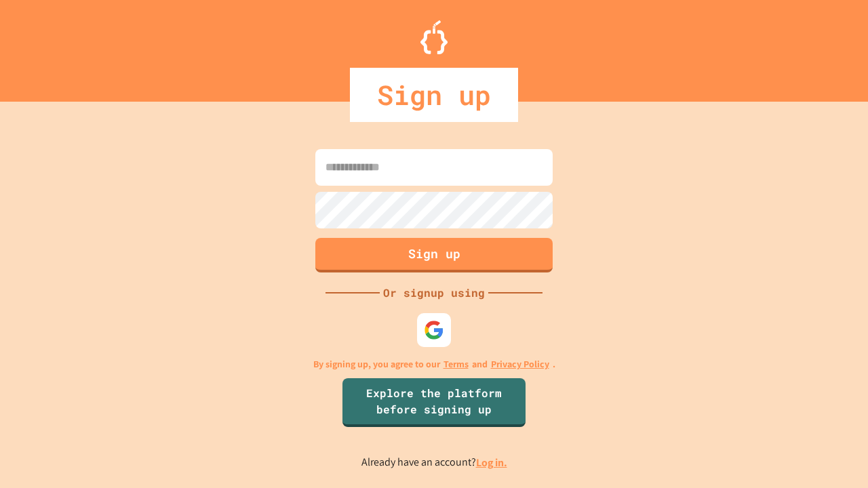 This screenshot has height=488, width=868. Describe the element at coordinates (434, 293) in the screenshot. I see `div: Or signup using` at that location.